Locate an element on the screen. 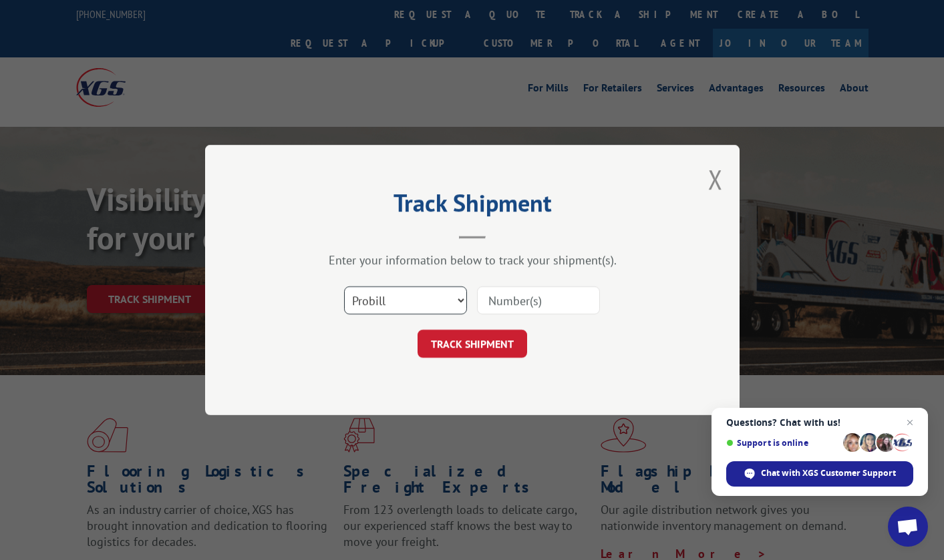  input: Number(s) is located at coordinates (538, 300).